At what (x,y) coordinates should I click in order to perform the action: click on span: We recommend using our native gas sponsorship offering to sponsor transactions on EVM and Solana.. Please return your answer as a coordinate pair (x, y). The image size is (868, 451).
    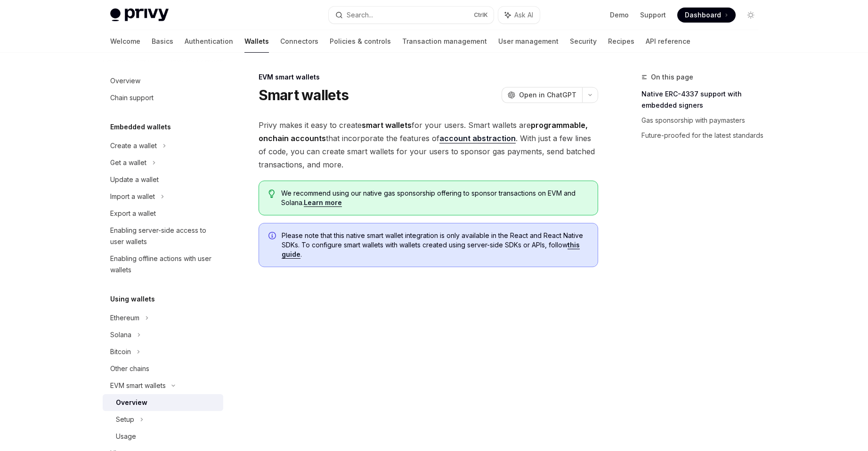
    Looking at the image, I should click on (434, 198).